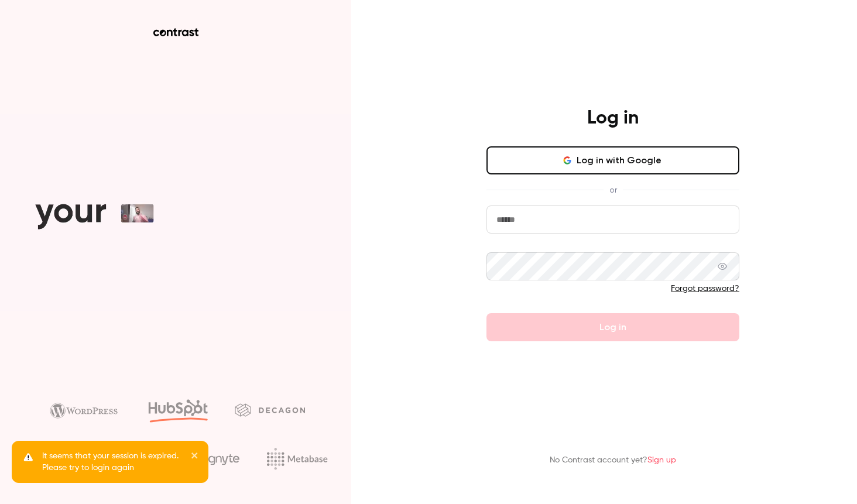  What do you see at coordinates (195, 457) in the screenshot?
I see `button: close` at bounding box center [195, 457].